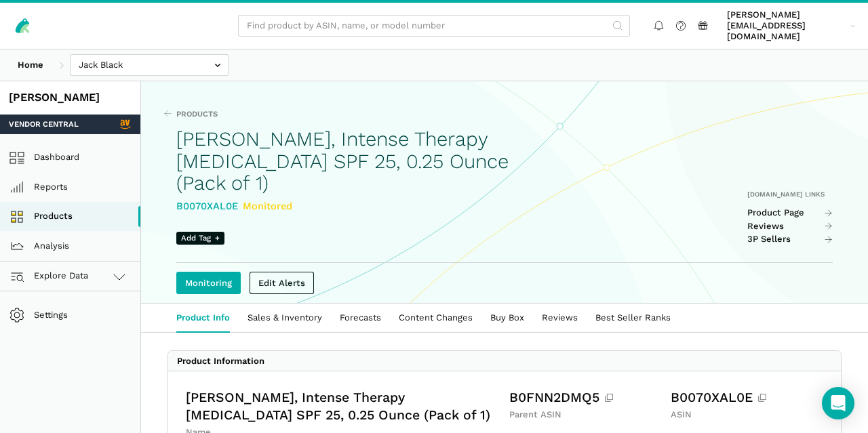 The width and height of the screenshot is (868, 433). What do you see at coordinates (747, 415) in the screenshot?
I see `div: ASIN` at bounding box center [747, 415].